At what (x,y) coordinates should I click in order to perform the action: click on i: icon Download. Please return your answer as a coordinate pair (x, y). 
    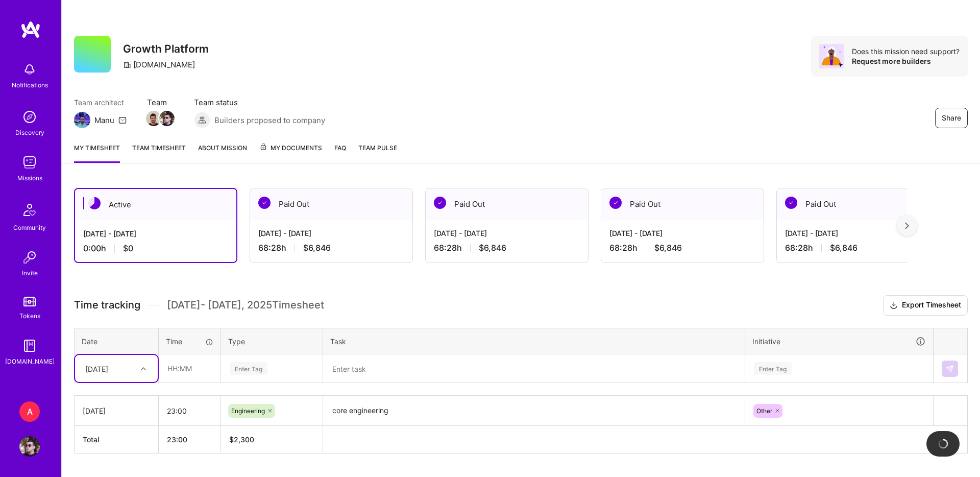
    Looking at the image, I should click on (894, 306).